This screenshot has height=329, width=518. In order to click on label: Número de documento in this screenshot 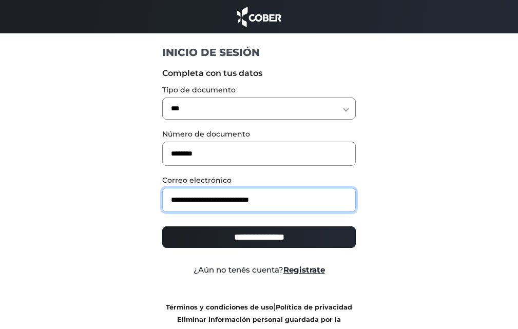, I will do `click(259, 134)`.